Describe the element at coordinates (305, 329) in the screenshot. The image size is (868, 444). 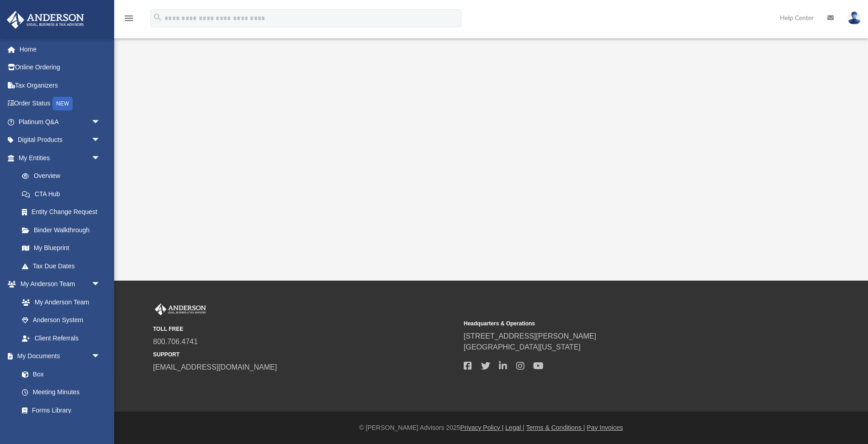
I see `small: TOLL FREE` at that location.